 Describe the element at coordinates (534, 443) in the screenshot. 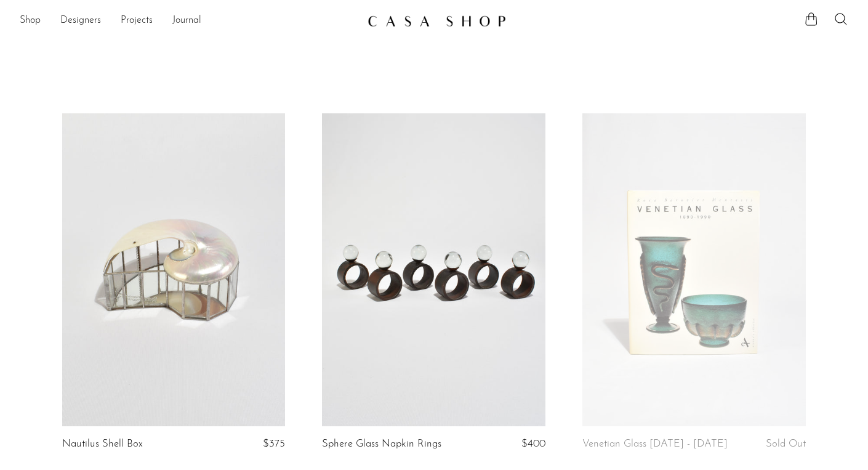

I see `span: $400` at that location.